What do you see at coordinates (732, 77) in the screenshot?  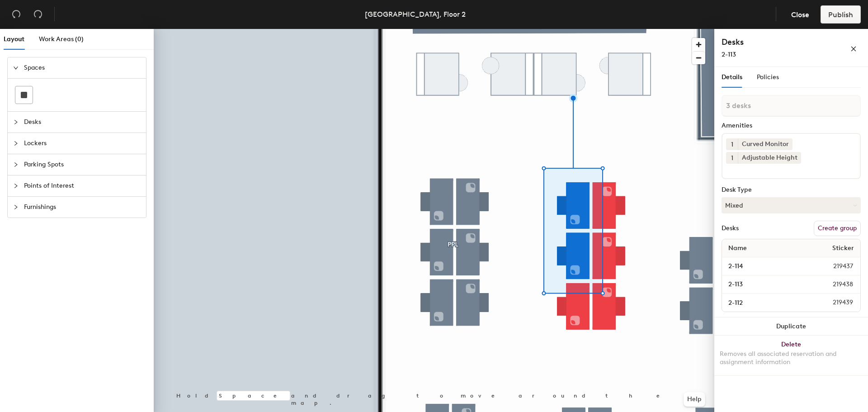 I see `span: Details` at bounding box center [732, 77].